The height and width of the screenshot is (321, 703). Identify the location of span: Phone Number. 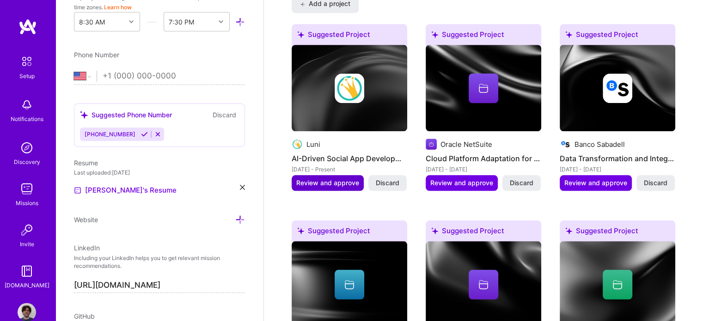
(97, 55).